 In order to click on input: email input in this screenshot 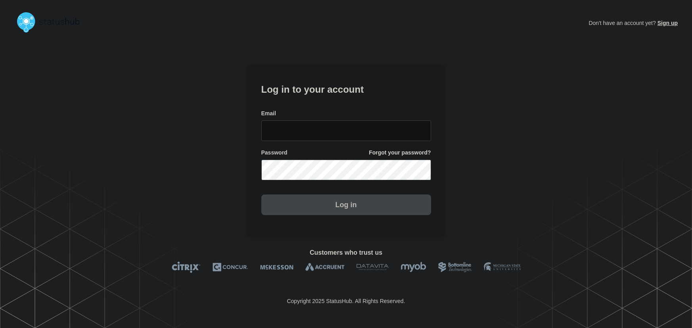, I will do `click(346, 131)`.